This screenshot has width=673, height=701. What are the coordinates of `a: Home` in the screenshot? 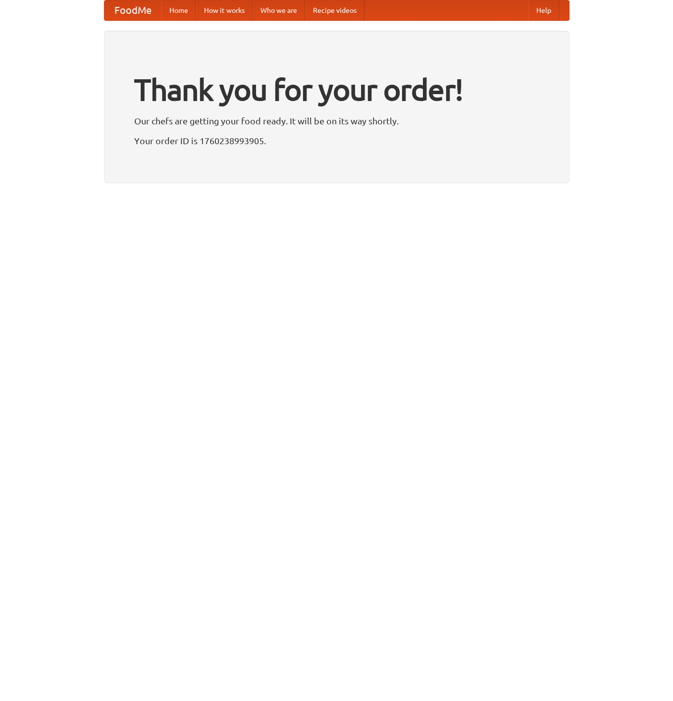 It's located at (179, 10).